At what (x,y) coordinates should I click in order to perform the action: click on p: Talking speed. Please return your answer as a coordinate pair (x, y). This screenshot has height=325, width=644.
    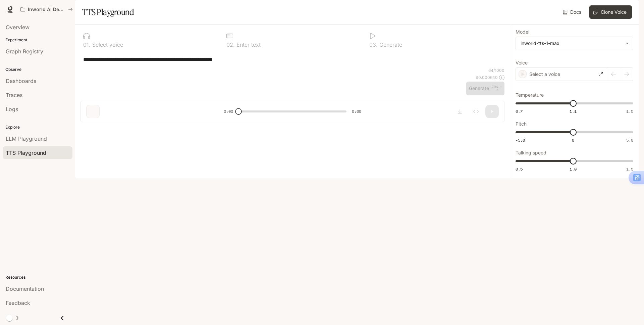
    Looking at the image, I should click on (531, 153).